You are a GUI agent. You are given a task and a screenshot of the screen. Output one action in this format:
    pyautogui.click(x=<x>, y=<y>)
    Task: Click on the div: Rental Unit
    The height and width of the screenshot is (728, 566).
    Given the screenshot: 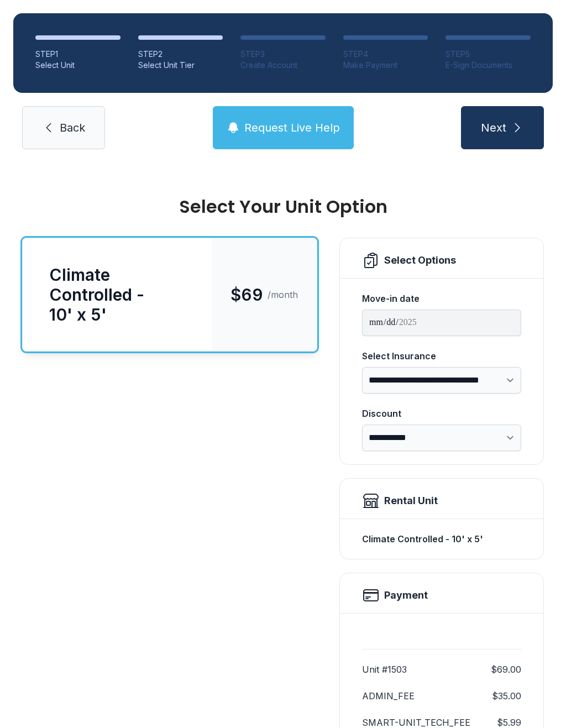 What is the action you would take?
    pyautogui.click(x=410, y=501)
    